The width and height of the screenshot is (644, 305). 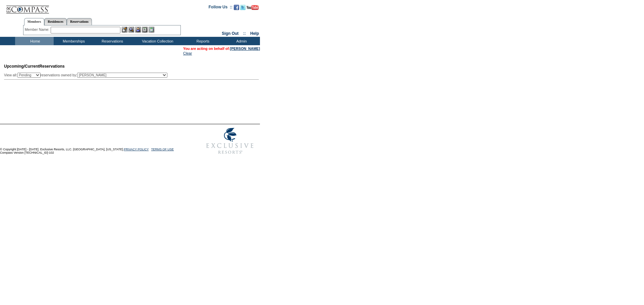 I want to click on span: You are acting on behalf of:, so click(x=221, y=49).